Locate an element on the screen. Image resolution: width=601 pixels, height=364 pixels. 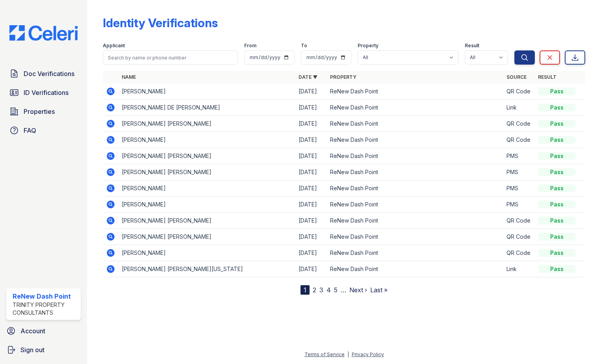
a: Date ▼ is located at coordinates (308, 77).